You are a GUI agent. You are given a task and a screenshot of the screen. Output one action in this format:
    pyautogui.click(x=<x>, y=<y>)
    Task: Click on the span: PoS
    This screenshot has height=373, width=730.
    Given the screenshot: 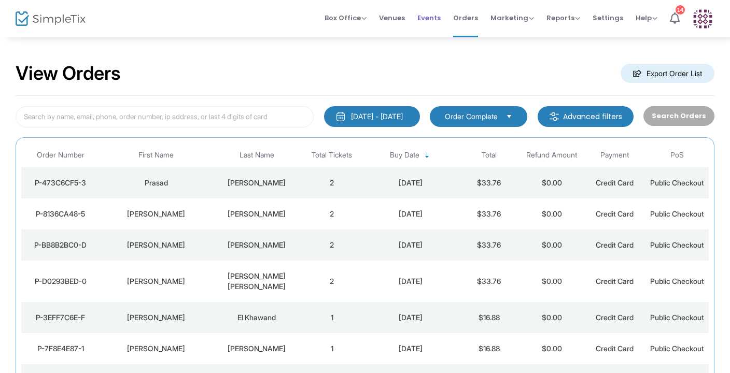 What is the action you would take?
    pyautogui.click(x=677, y=155)
    